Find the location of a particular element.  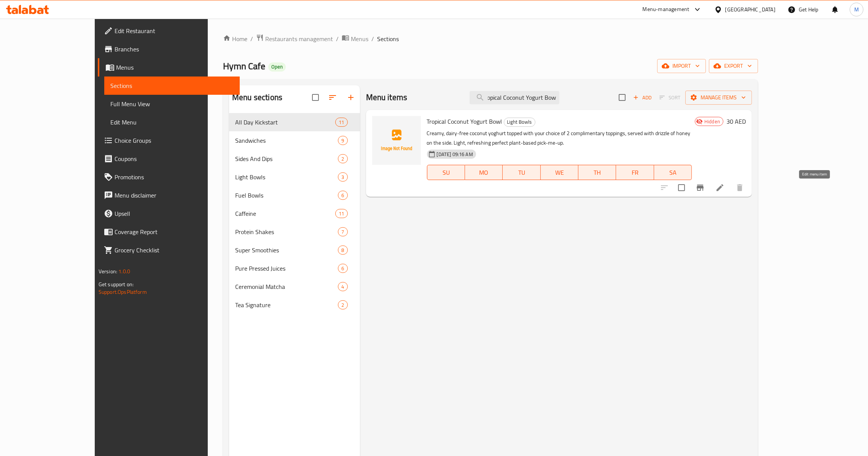

h2: Menu items is located at coordinates (387, 97).